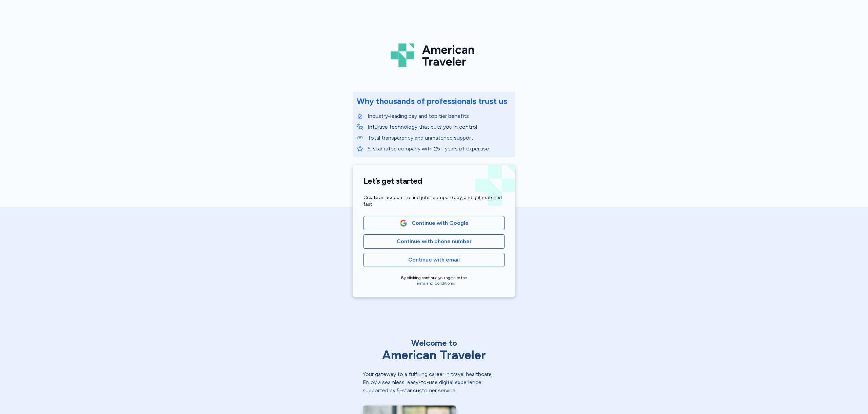 The height and width of the screenshot is (414, 868). What do you see at coordinates (440, 149) in the screenshot?
I see `p: 5-star rated company with 25+ years of expertise` at bounding box center [440, 149].